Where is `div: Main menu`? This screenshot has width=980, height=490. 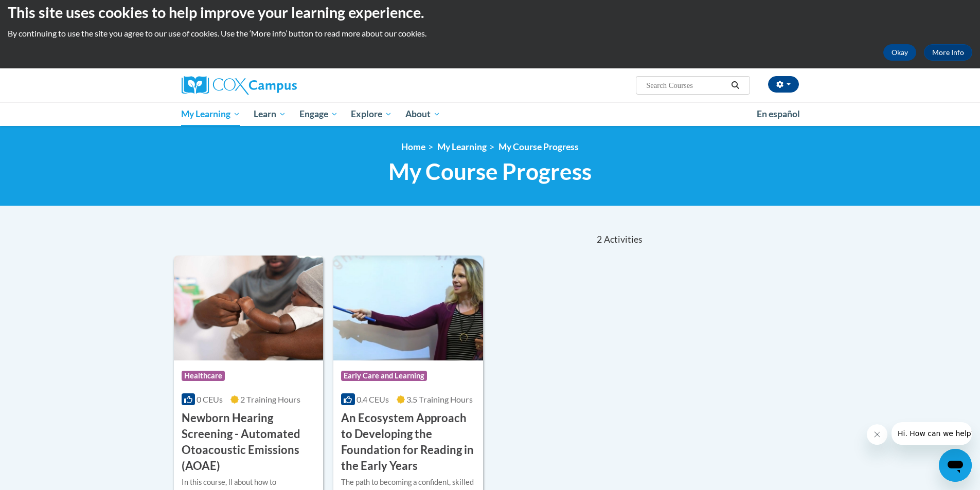 div: Main menu is located at coordinates (490, 115).